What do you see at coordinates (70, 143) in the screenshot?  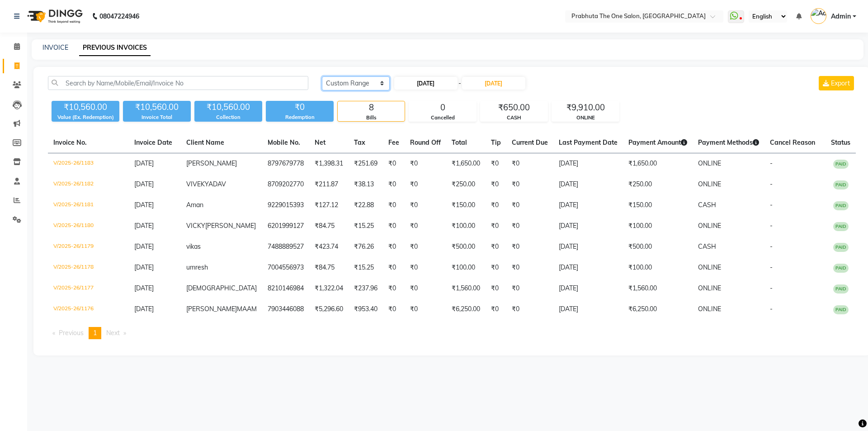 I see `span: Invoice No.` at bounding box center [70, 143].